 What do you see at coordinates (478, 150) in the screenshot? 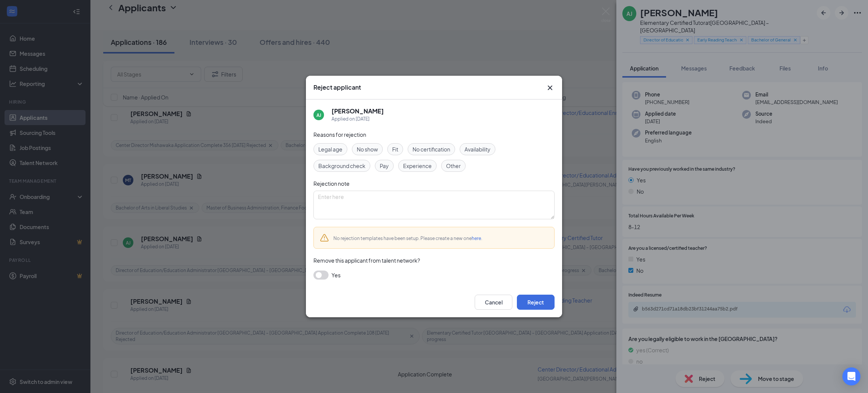
I see `span: Availability` at bounding box center [478, 150].